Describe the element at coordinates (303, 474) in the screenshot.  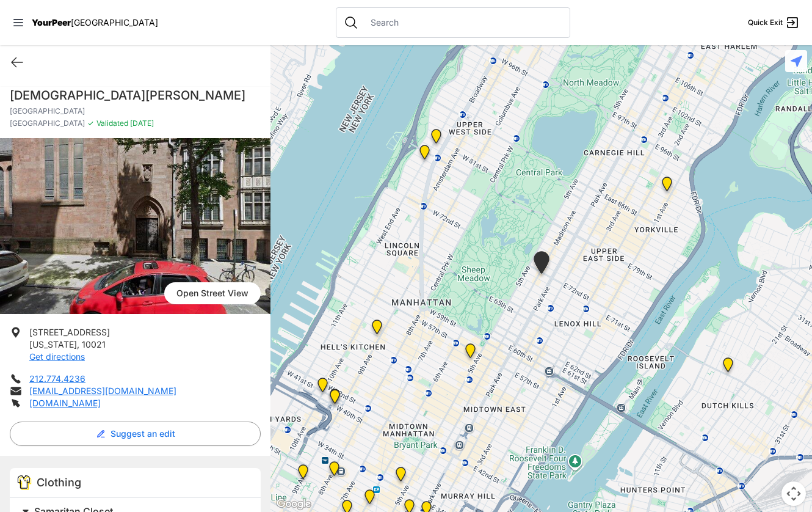
I see `div: Chelsea` at that location.